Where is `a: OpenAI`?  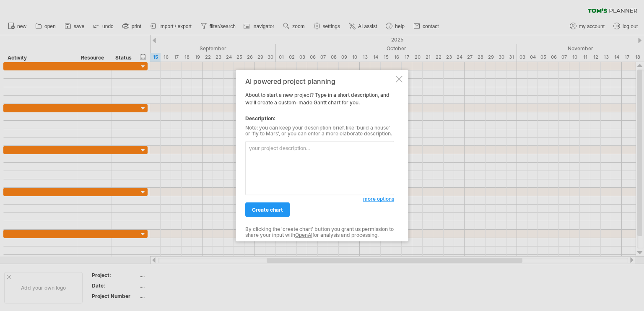
a: OpenAI is located at coordinates (303, 235).